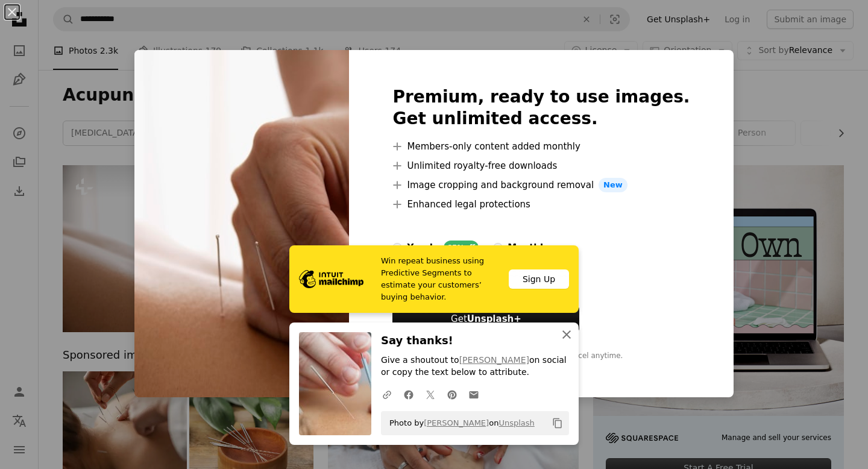 This screenshot has width=868, height=469. Describe the element at coordinates (541, 108) in the screenshot. I see `h2: Premium, ready to use images. Get unlimited access.` at that location.